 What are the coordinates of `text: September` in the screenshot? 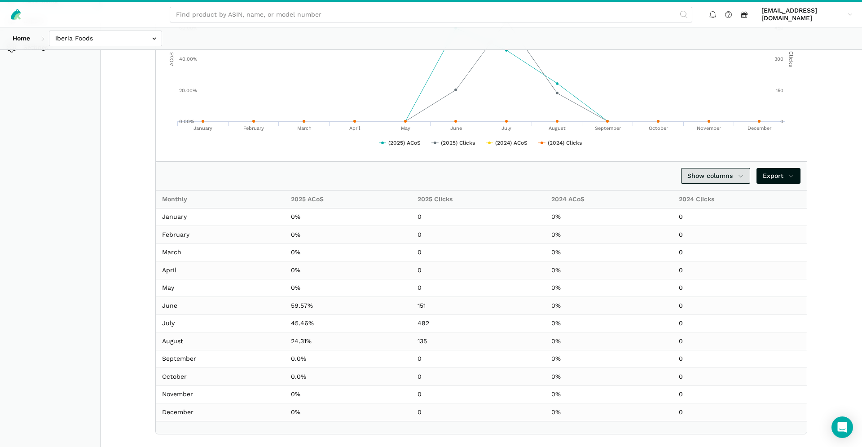 It's located at (608, 128).